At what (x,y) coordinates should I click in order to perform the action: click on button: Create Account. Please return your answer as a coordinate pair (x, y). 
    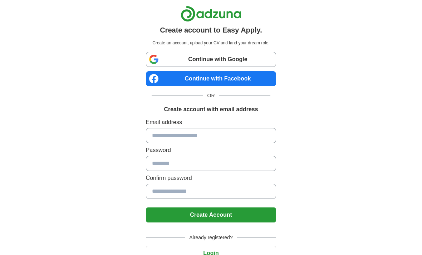
    Looking at the image, I should click on (211, 215).